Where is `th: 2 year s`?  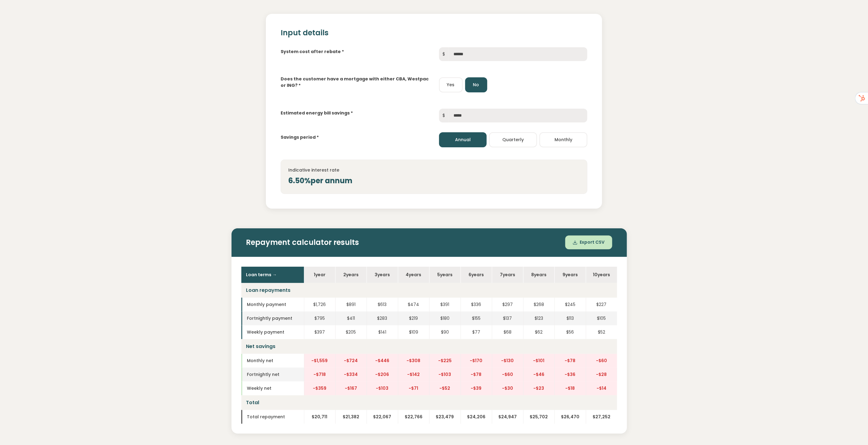 th: 2 year s is located at coordinates (351, 275).